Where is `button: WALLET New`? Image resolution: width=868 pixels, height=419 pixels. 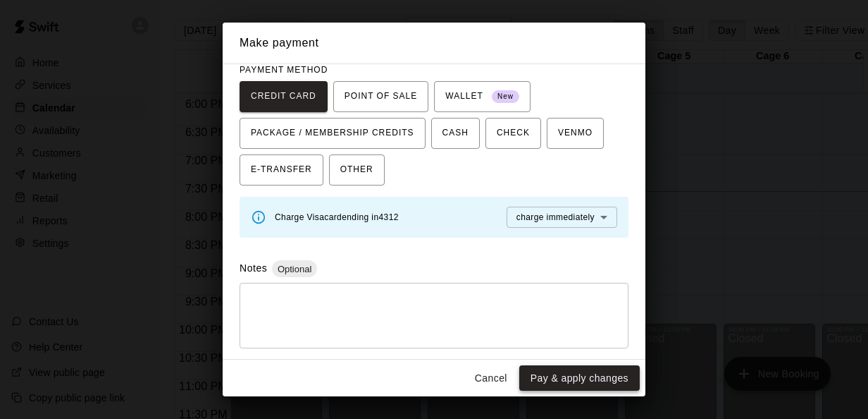 button: WALLET New is located at coordinates (482, 97).